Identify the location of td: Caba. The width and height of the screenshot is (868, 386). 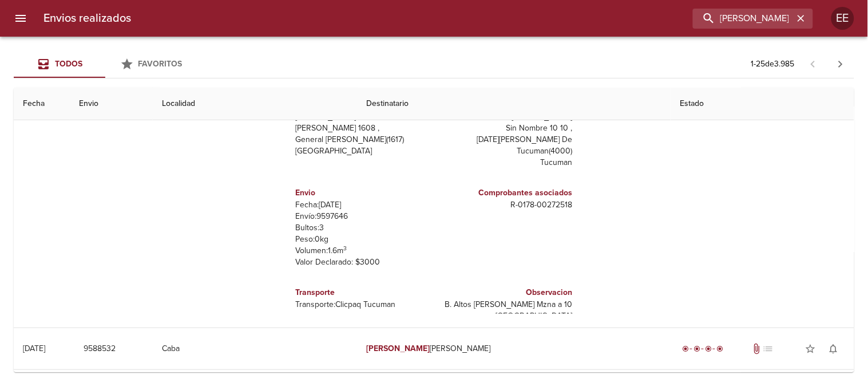
(255, 349).